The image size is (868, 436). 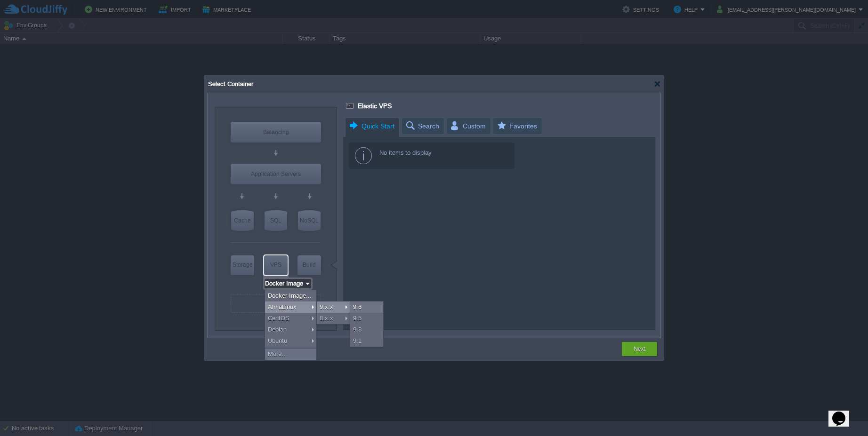 I want to click on div: No items to display, so click(x=432, y=156).